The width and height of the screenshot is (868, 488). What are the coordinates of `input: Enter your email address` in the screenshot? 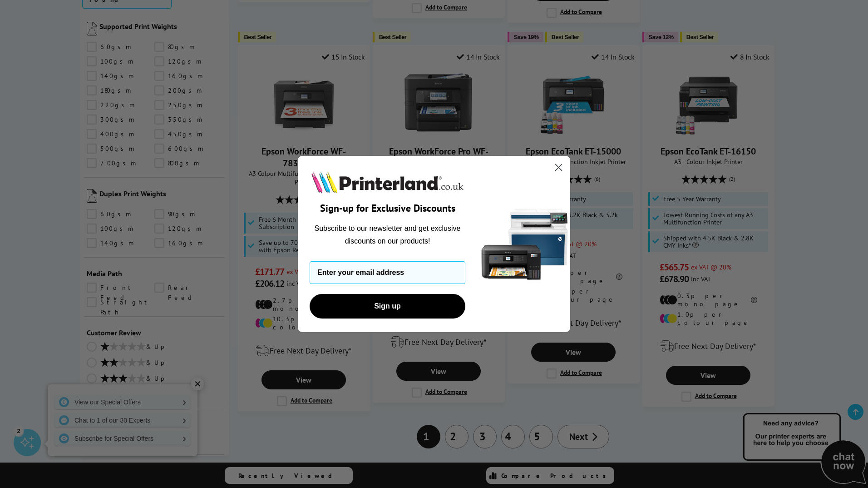 It's located at (387, 273).